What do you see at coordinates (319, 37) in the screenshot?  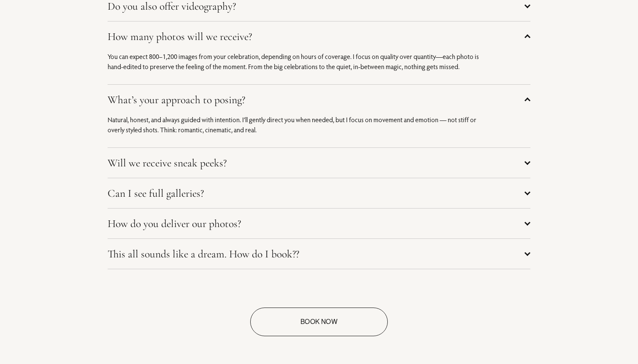 I see `button: How many photos will we receive?` at bounding box center [319, 37].